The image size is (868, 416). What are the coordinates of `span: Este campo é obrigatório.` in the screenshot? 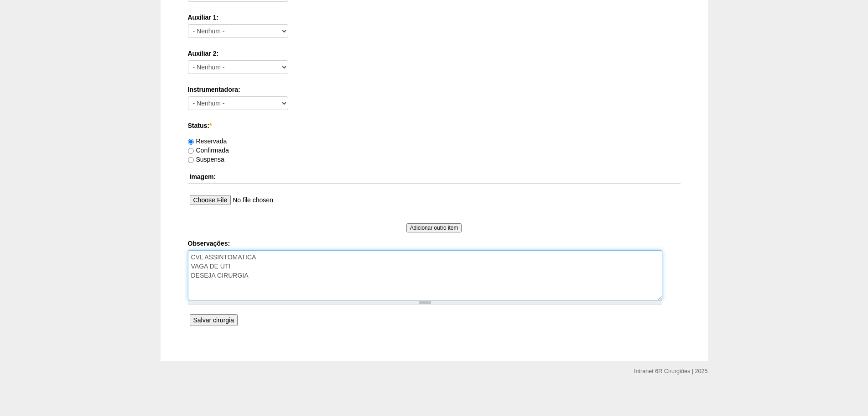 It's located at (210, 125).